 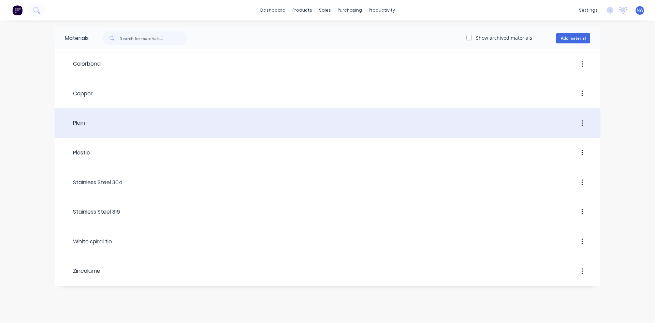 What do you see at coordinates (382, 10) in the screenshot?
I see `div: productivity` at bounding box center [382, 10].